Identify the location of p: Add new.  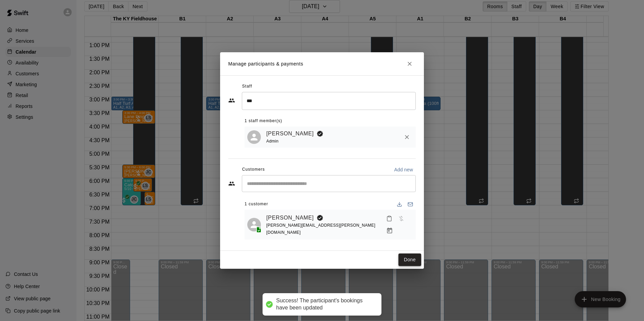
(404, 170).